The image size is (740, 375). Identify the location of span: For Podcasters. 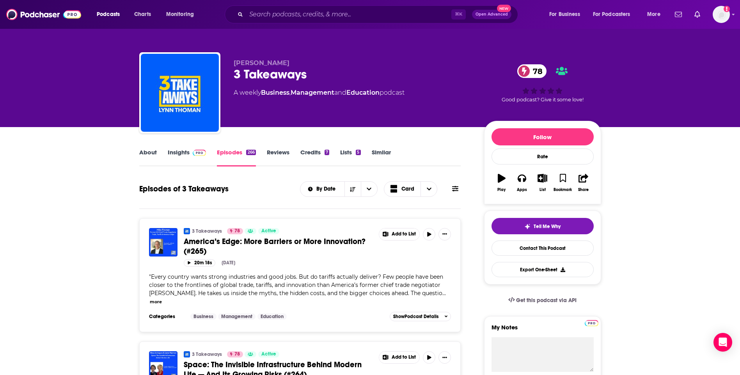
(612, 14).